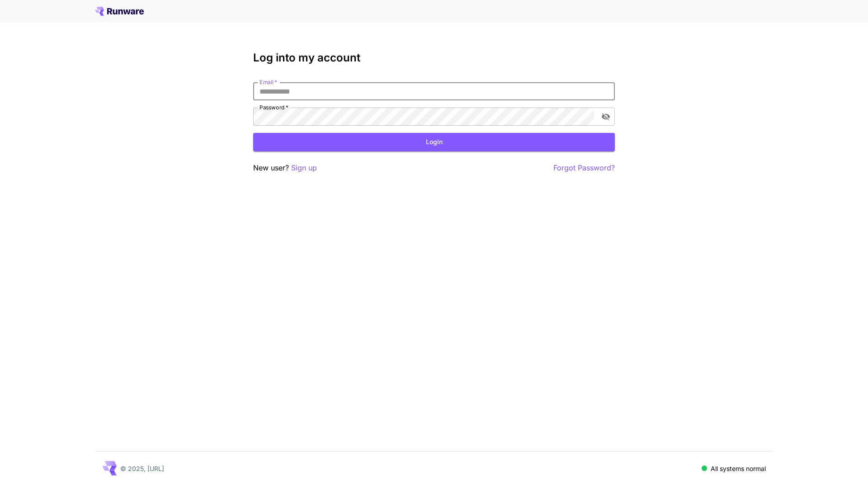 Image resolution: width=868 pixels, height=485 pixels. Describe the element at coordinates (285, 168) in the screenshot. I see `p: New user?` at that location.